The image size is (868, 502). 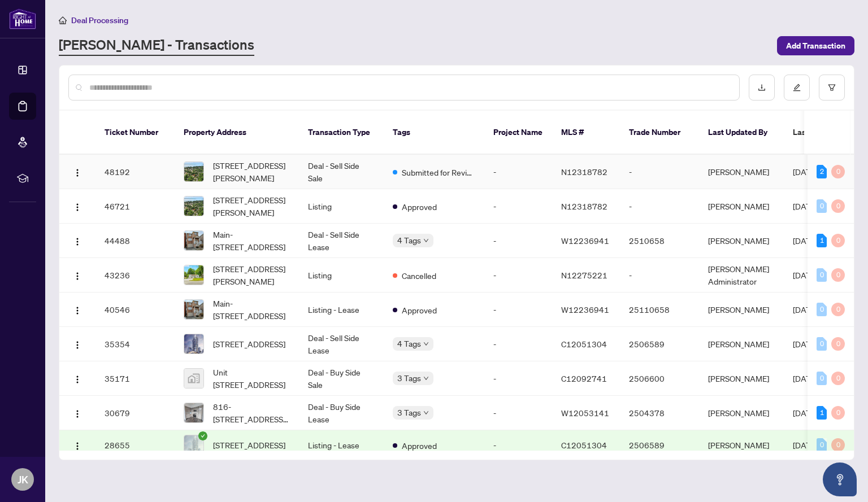 I want to click on td: 25110658, so click(x=660, y=309).